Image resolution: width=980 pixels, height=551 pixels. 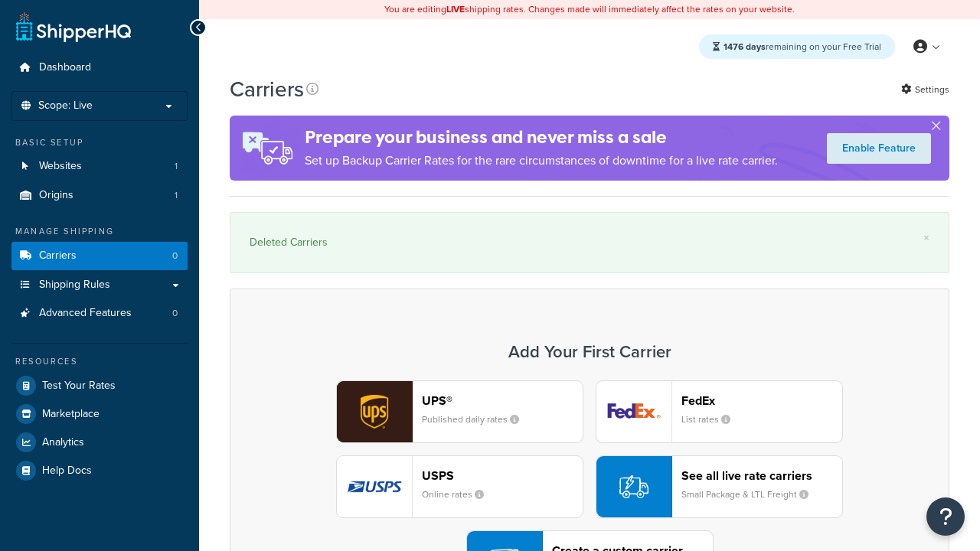 I want to click on div: remaining on your Free Trial, so click(x=797, y=47).